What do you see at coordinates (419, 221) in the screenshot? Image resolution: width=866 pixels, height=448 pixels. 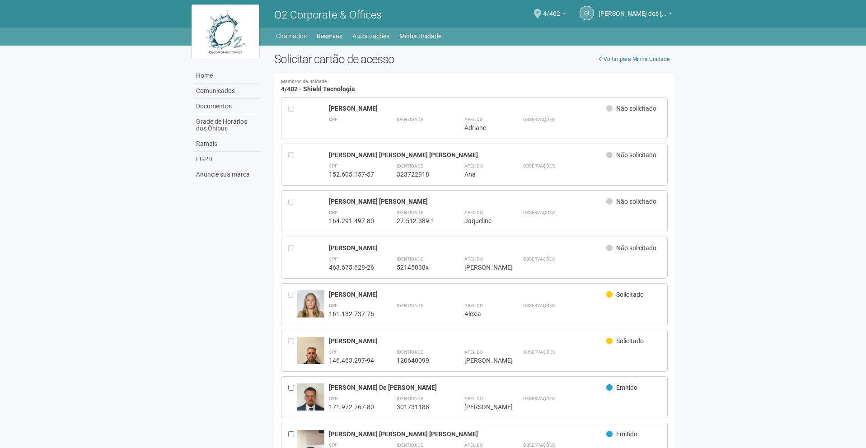 I see `div: 27.512.389-1` at bounding box center [419, 221].